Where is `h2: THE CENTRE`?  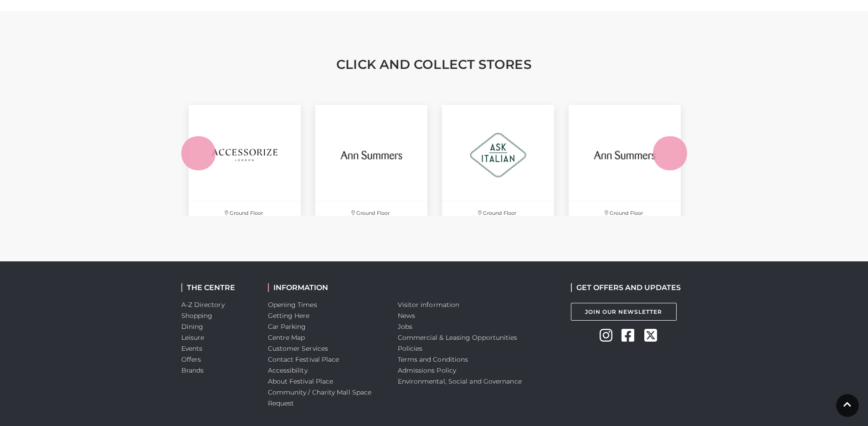
h2: THE CENTRE is located at coordinates (218, 287).